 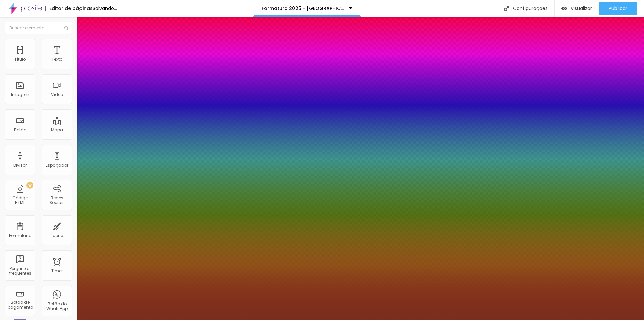 What do you see at coordinates (57, 306) in the screenshot?
I see `div: Botão do WhatsApp` at bounding box center [57, 306].